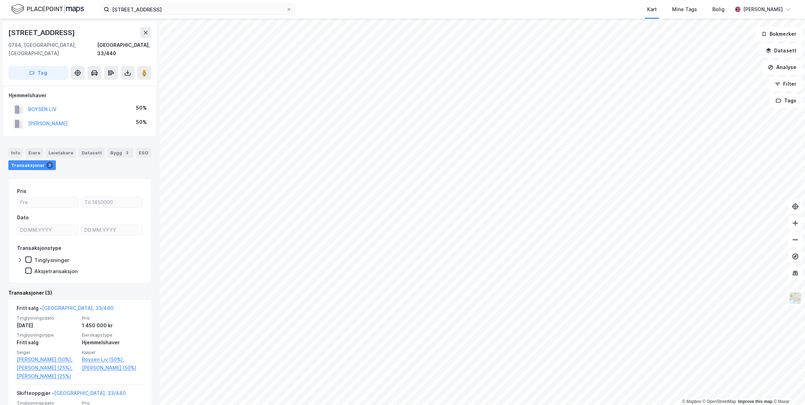  What do you see at coordinates (56, 271) in the screenshot?
I see `div: Aksjetransaksjon` at bounding box center [56, 271].